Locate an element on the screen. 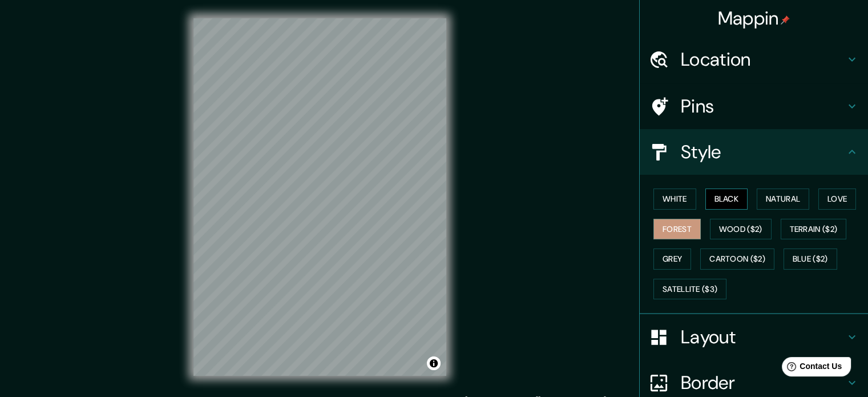 The height and width of the screenshot is (397, 868). button: Toggle attribution is located at coordinates (434, 363).